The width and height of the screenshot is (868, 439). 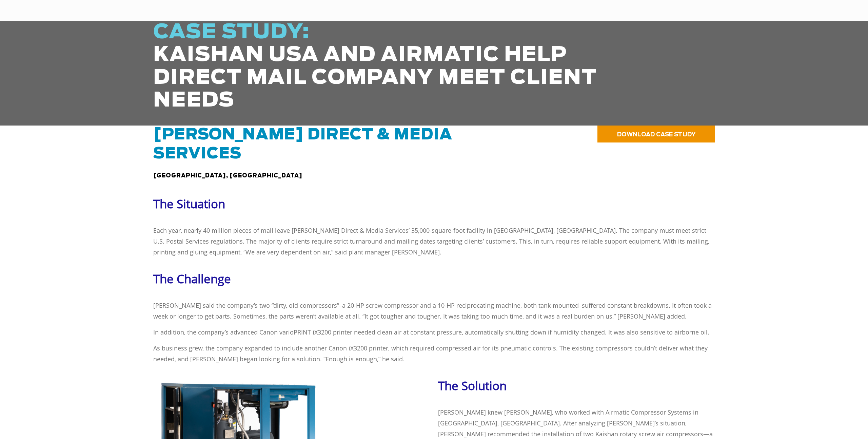 What do you see at coordinates (434, 278) in the screenshot?
I see `h5: The Challenge` at bounding box center [434, 278].